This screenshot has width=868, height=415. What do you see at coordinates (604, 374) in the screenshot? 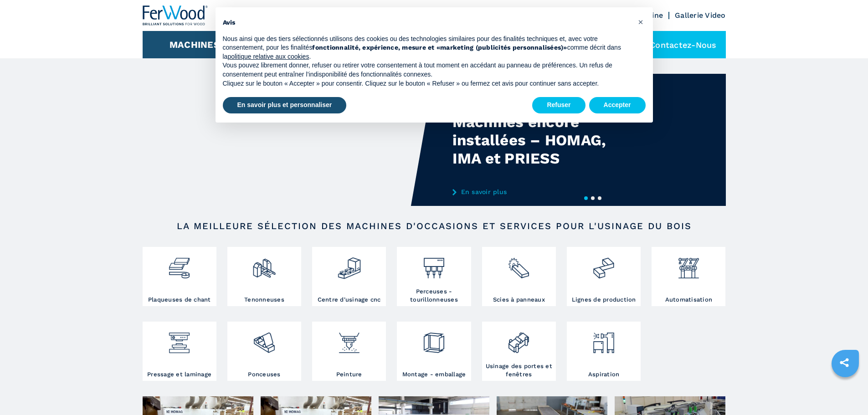
I see `h3: Aspiration` at bounding box center [604, 374].